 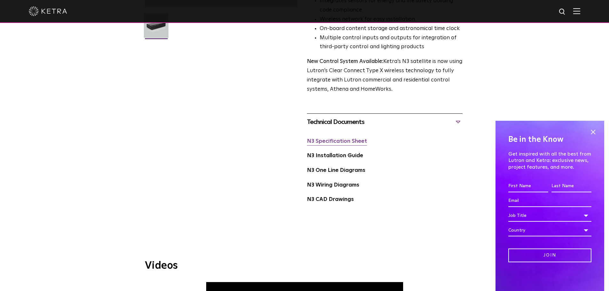 I want to click on li: Multiple control inputs and outputs for integration of third-party control and lighting products, so click(x=391, y=43).